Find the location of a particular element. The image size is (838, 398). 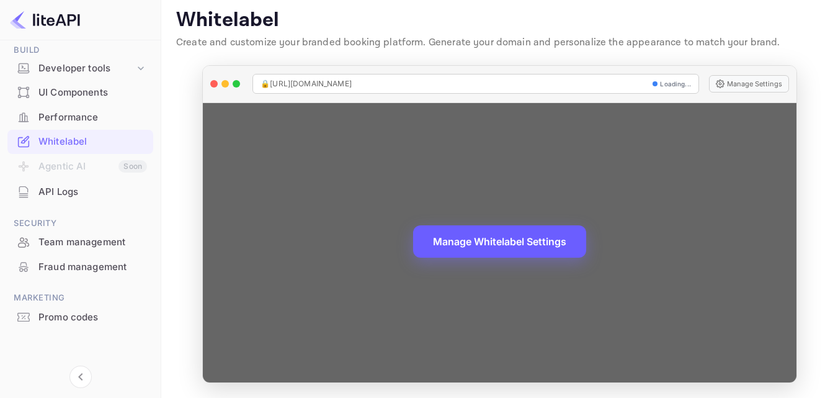

button: Collapse navigation is located at coordinates (81, 377).